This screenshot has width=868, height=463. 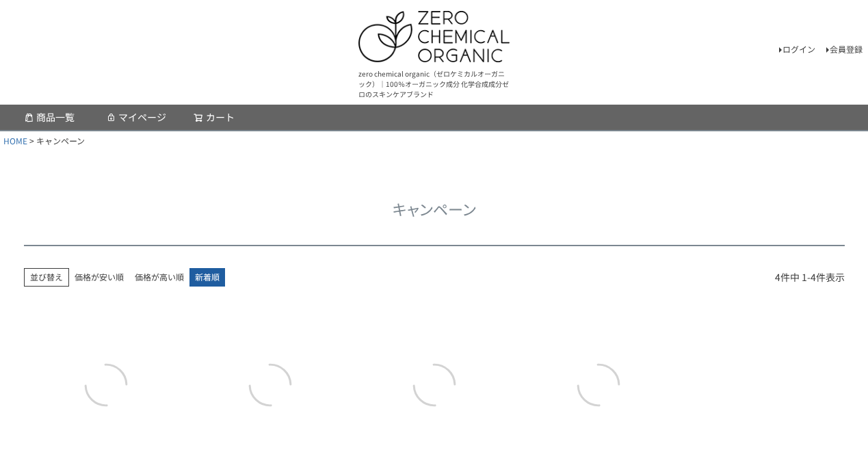 What do you see at coordinates (47, 277) in the screenshot?
I see `span: 並び替え` at bounding box center [47, 277].